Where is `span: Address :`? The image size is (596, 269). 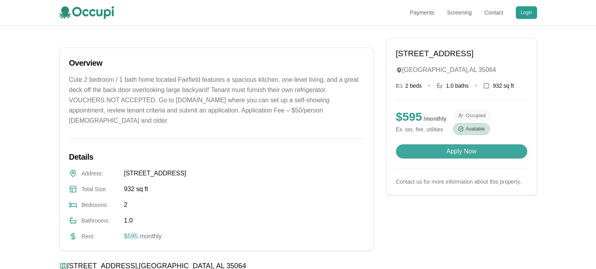
span: Address : is located at coordinates (101, 173).